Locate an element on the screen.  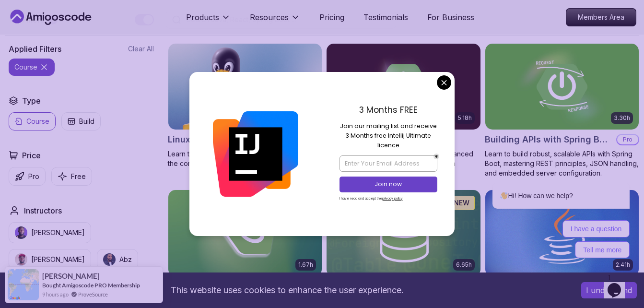
a: ProveSource is located at coordinates (93, 294).